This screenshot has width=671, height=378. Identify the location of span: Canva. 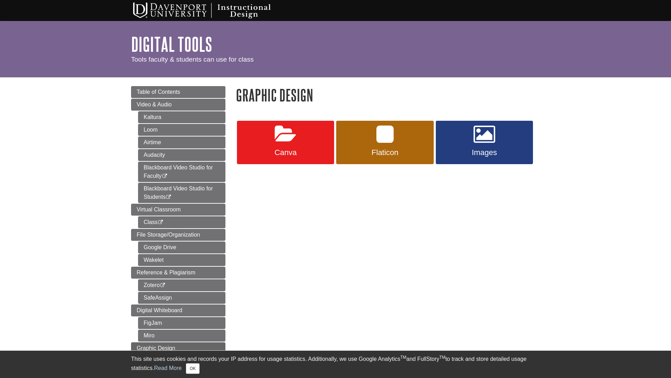
(286, 152).